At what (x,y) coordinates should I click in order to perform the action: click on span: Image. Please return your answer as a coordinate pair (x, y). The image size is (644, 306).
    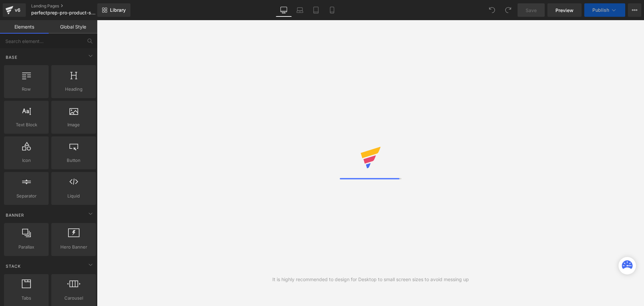
    Looking at the image, I should click on (74, 125).